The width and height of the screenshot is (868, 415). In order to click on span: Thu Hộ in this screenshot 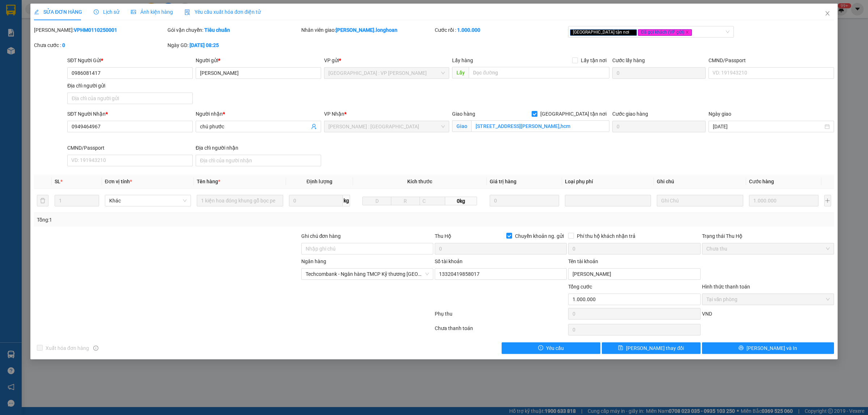, I will do `click(443, 236)`.